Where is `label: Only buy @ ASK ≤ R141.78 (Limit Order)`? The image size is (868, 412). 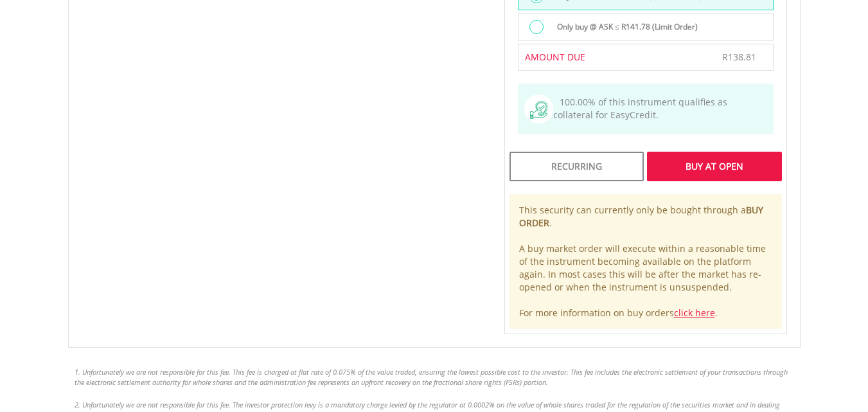 label: Only buy @ ASK ≤ R141.78 (Limit Order) is located at coordinates (623, 27).